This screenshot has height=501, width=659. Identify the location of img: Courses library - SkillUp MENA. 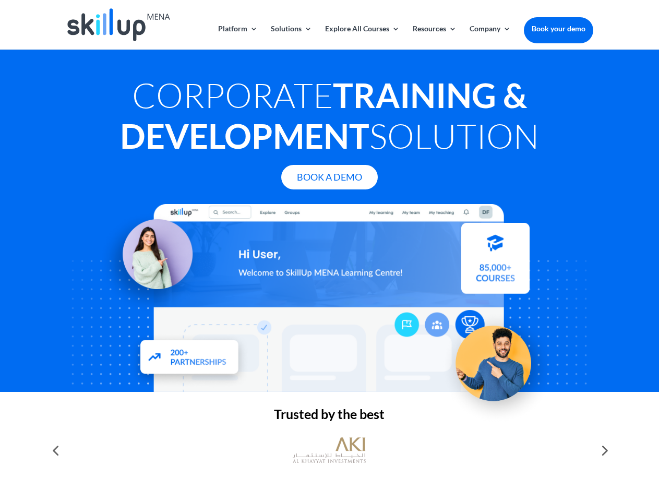
(495, 263).